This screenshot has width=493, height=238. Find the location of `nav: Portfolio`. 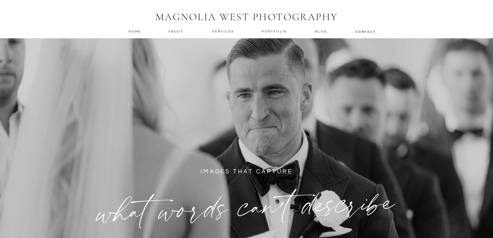

nav: Portfolio is located at coordinates (275, 31).